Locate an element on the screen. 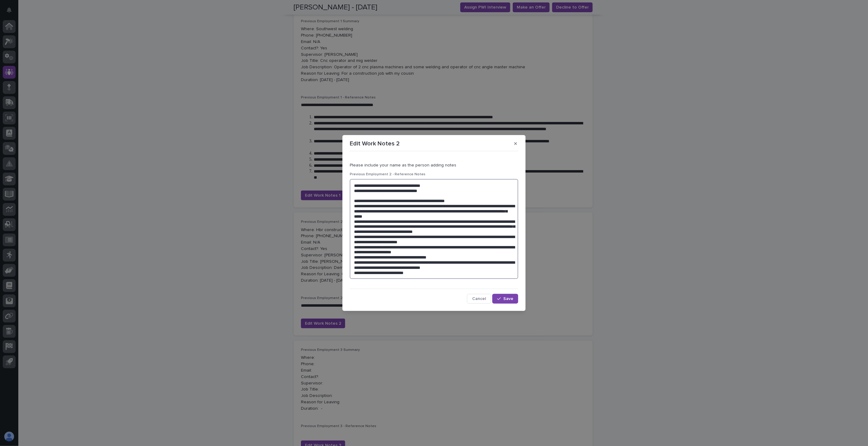  span: Cancel is located at coordinates (479, 299).